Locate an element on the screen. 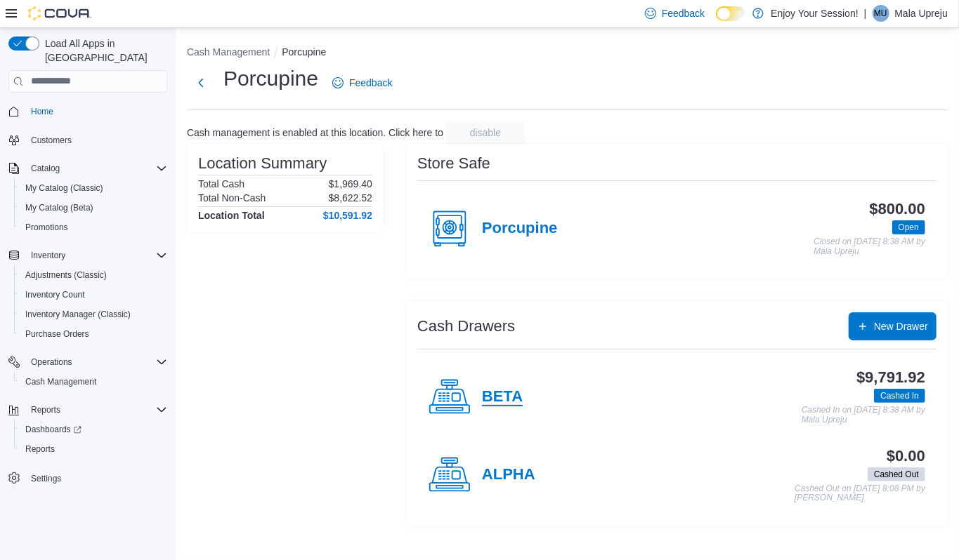 The width and height of the screenshot is (959, 560). span: New Drawer is located at coordinates (901, 327).